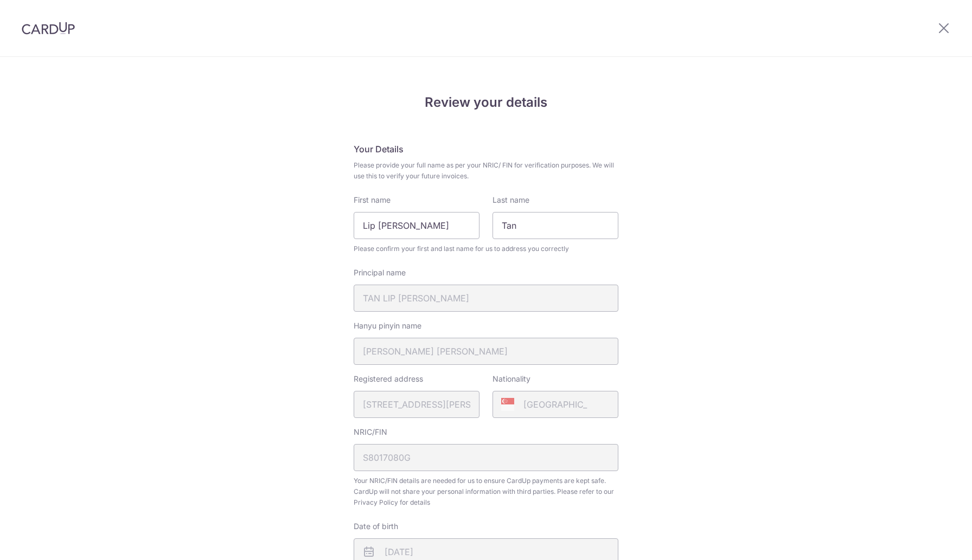 The image size is (972, 560). What do you see at coordinates (376, 526) in the screenshot?
I see `label: Date of birth` at bounding box center [376, 526].